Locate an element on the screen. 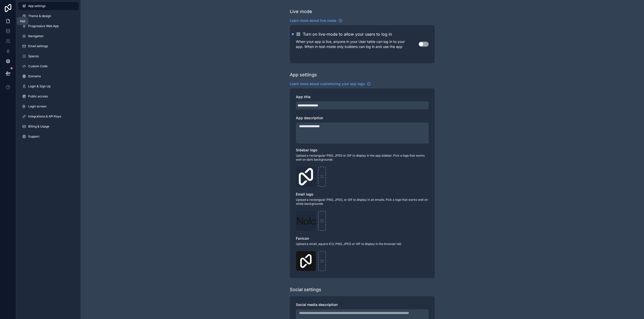 This screenshot has width=644, height=319. a: Login screen is located at coordinates (49, 106).